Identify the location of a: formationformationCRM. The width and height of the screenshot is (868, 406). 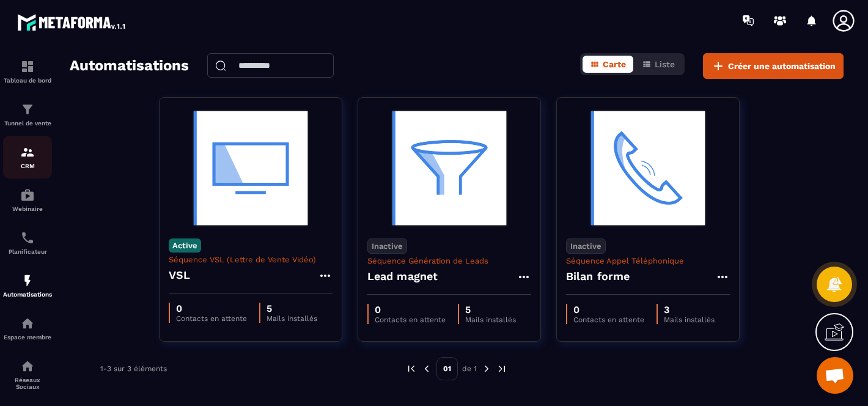
(28, 157).